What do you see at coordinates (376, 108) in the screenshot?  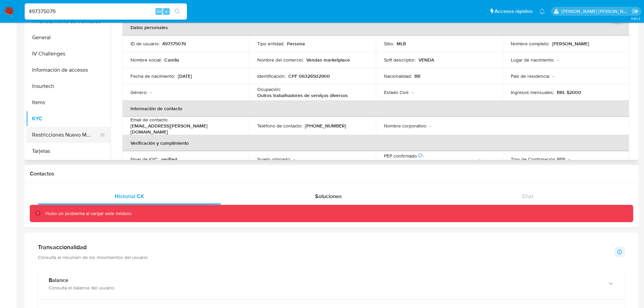 I see `th: Información de contacto` at bounding box center [376, 108].